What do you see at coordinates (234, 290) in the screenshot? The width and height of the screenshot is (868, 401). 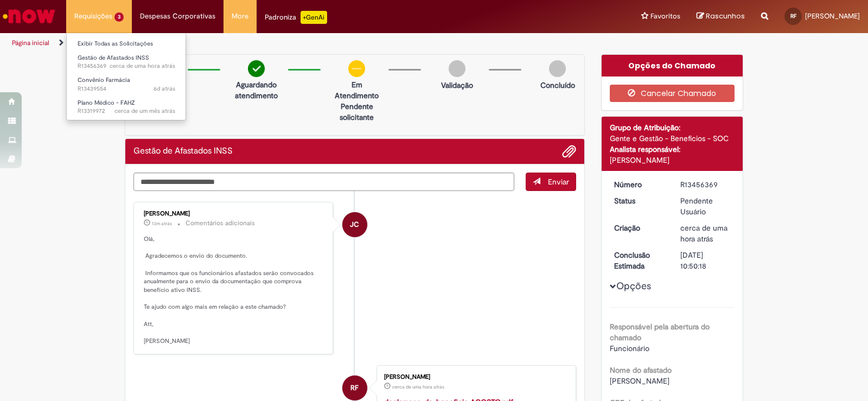 I see `p: Olá, Agradecemos o envio do documento. Informamos que os funcionários afastados serão convocados ...` at bounding box center [234, 290].